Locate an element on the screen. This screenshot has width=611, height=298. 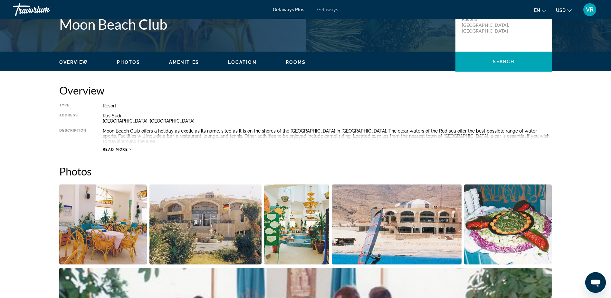
a: Travorium is located at coordinates (45, 10).